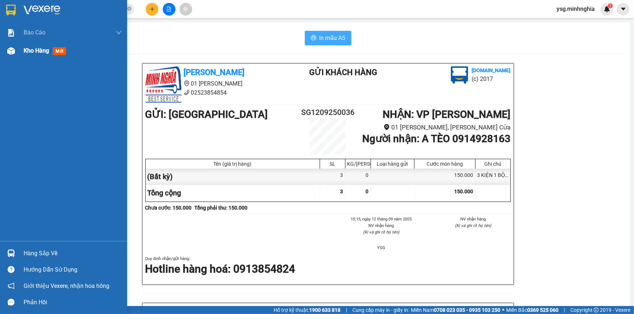 The height and width of the screenshot is (314, 634). Describe the element at coordinates (233, 177) in the screenshot. I see `div: (Bất kỳ)` at that location.